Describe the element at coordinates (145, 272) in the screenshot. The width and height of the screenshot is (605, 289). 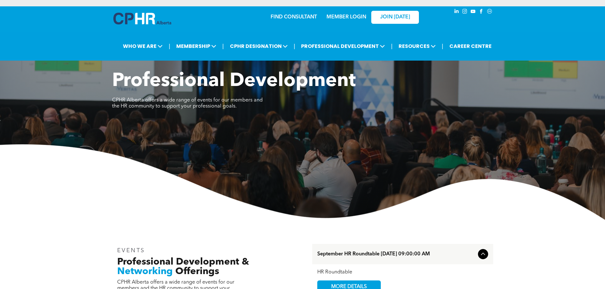
I see `span: Networking` at that location.